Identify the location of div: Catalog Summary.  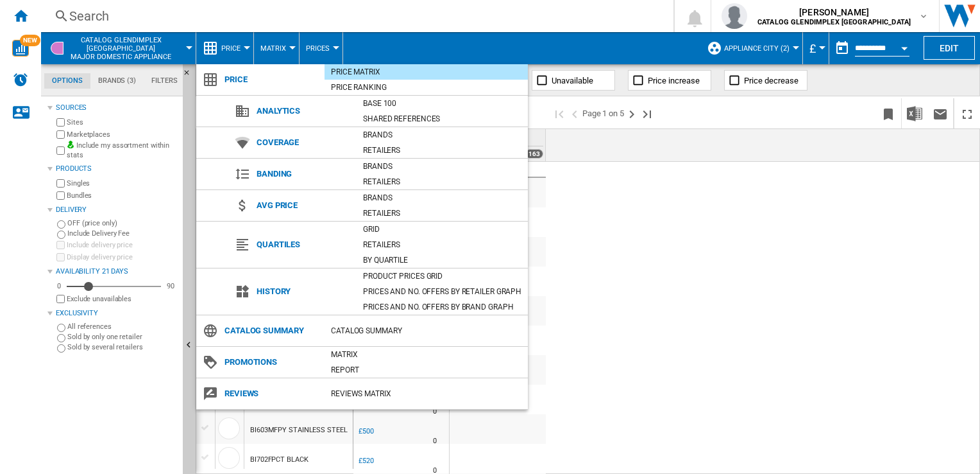
(426, 331).